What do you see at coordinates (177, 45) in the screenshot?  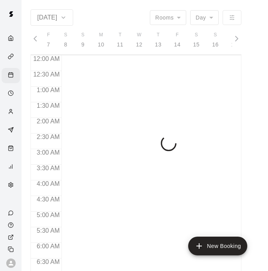 I see `p: 14` at bounding box center [177, 45].